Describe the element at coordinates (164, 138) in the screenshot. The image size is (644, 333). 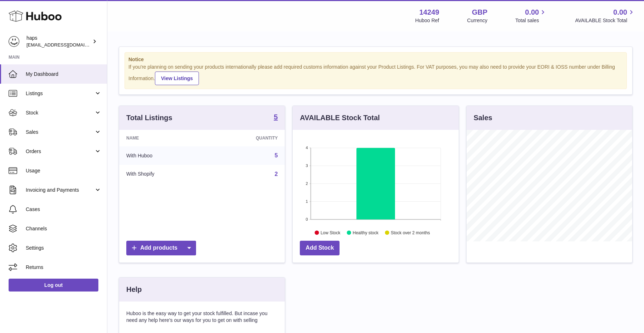
I see `th: Name` at that location.